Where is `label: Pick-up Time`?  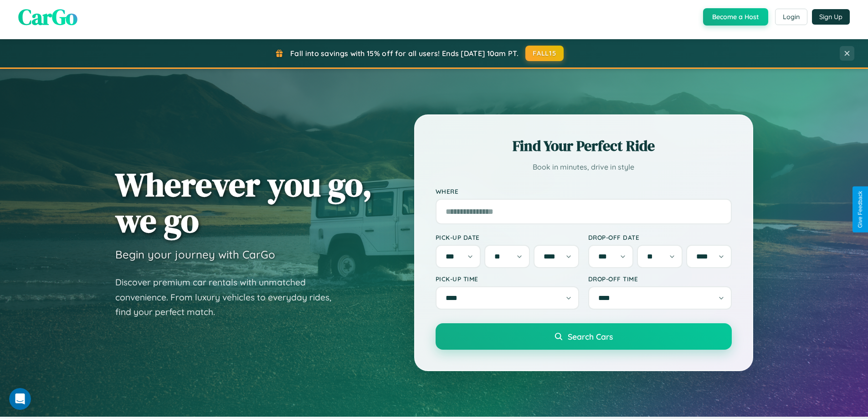
label: Pick-up Time is located at coordinates (507, 279).